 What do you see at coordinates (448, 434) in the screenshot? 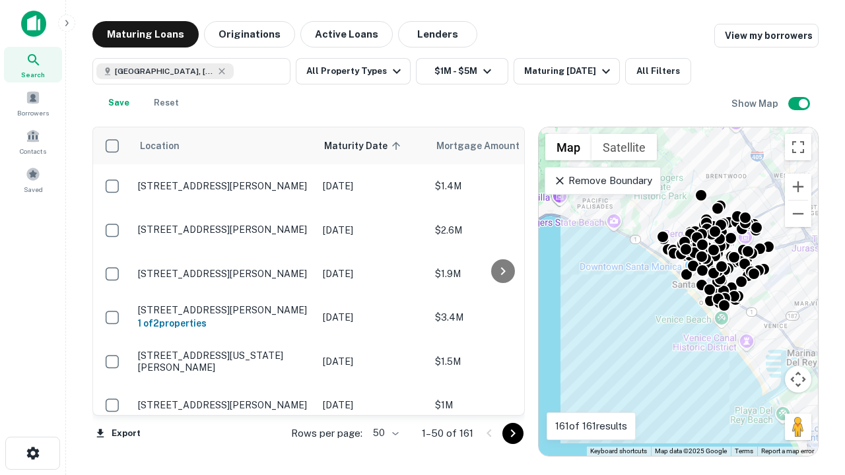
I see `p: 1–50 of 161` at bounding box center [448, 434].